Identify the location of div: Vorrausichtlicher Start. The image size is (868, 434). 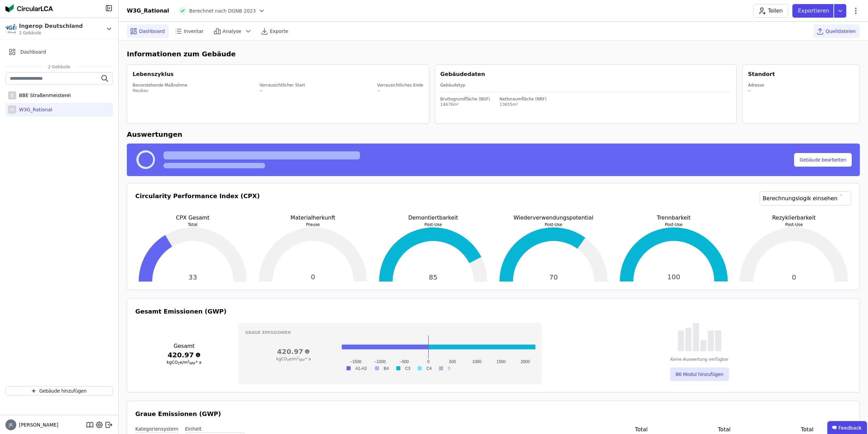
(282, 85).